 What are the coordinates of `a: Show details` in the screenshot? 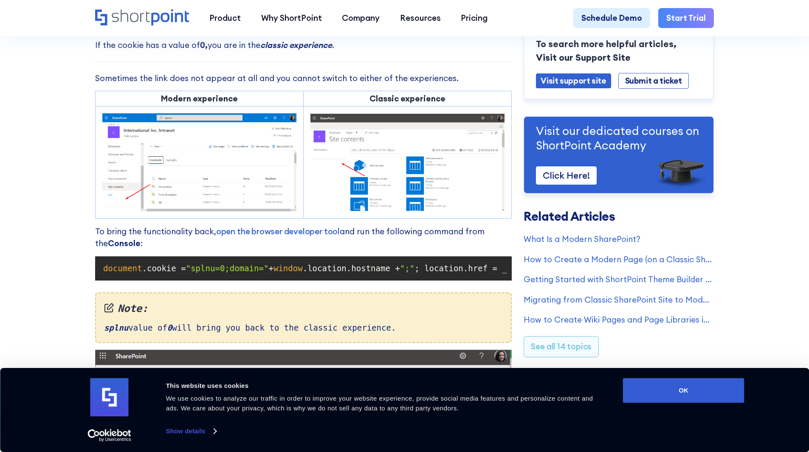 It's located at (191, 431).